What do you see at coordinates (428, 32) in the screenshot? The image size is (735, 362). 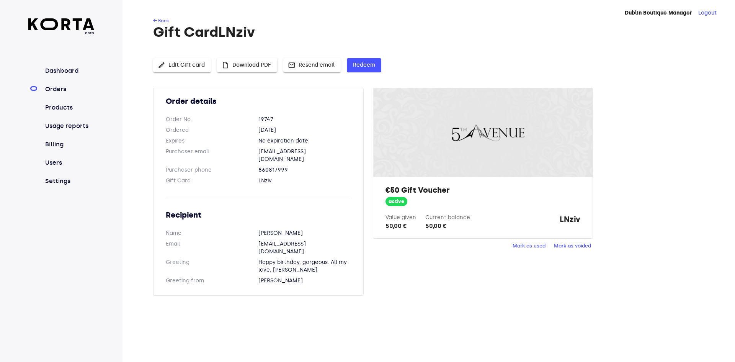 I see `h1: Gift Card LNziv` at bounding box center [428, 32].